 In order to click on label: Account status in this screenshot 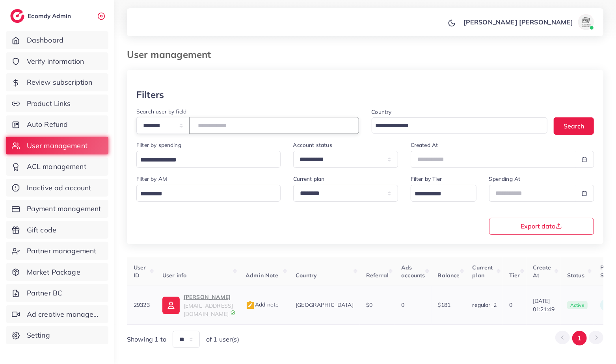, I will do `click(312, 145)`.